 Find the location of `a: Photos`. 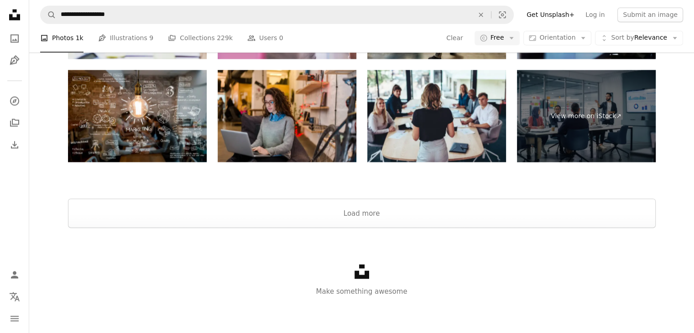

a: Photos is located at coordinates (15, 38).